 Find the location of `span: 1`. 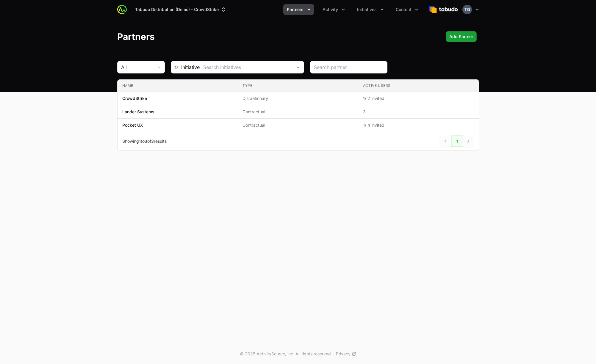

span: 1 is located at coordinates (140, 141).